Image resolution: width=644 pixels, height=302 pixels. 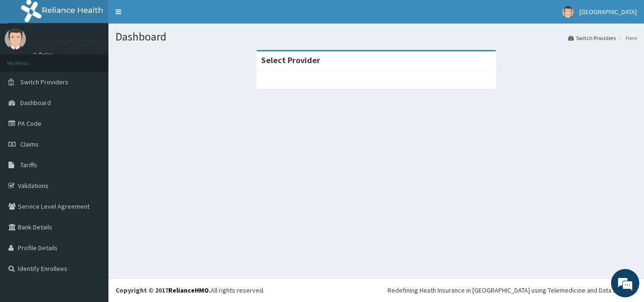 I want to click on span: Dashboard, so click(x=36, y=103).